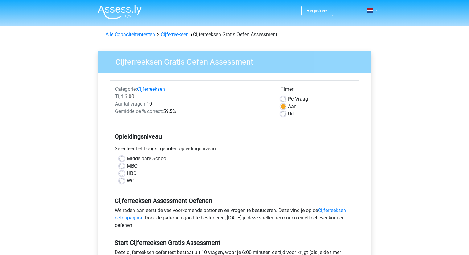 The width and height of the screenshot is (469, 255). Describe the element at coordinates (298, 99) in the screenshot. I see `label: Vraag` at that location.